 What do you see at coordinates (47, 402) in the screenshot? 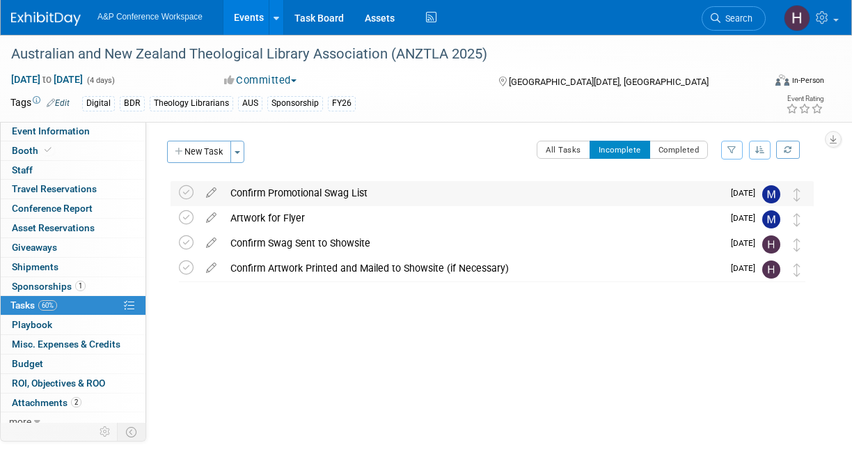
I see `span: Attachments` at bounding box center [47, 402].